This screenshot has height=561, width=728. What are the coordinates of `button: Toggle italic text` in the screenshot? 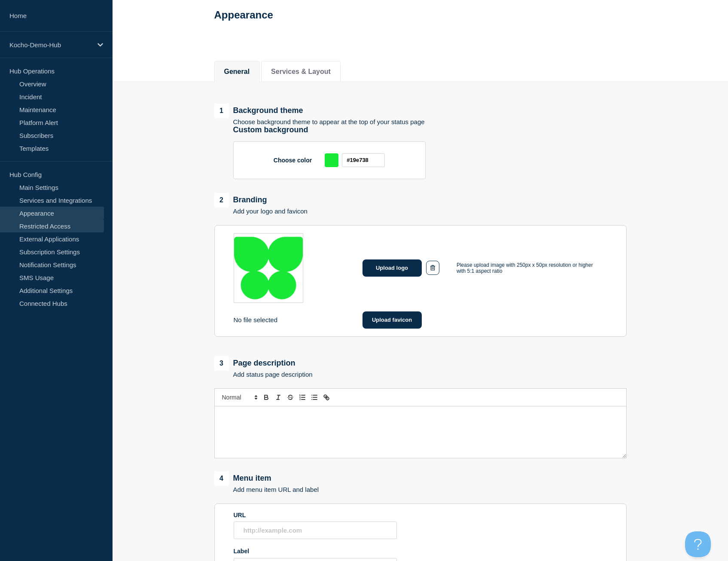 It's located at (278, 397).